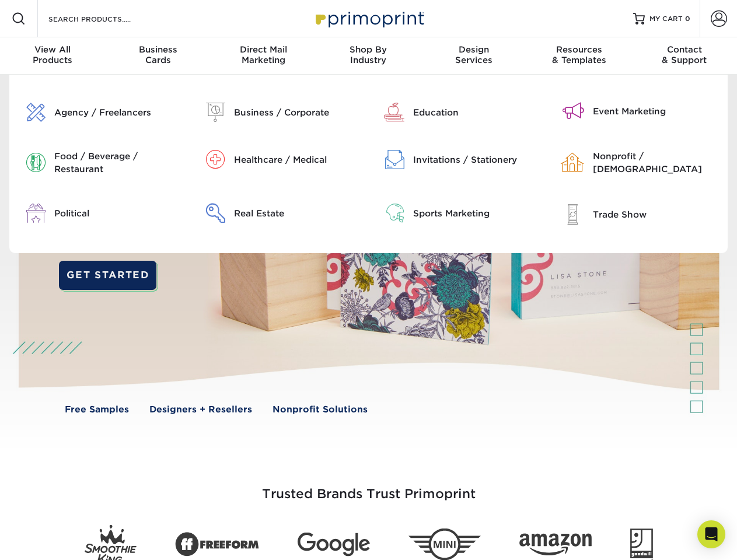  Describe the element at coordinates (157, 50) in the screenshot. I see `span: Business` at that location.